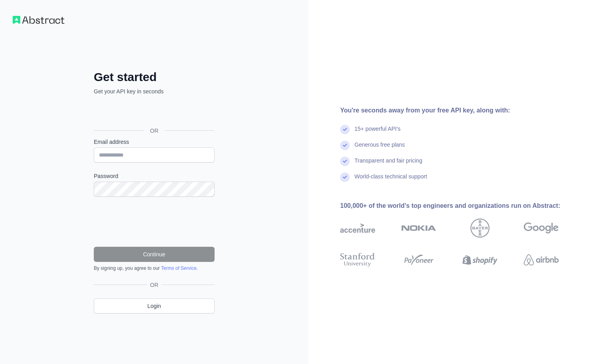 Image resolution: width=604 pixels, height=364 pixels. I want to click on p: Get your API key in seconds, so click(154, 91).